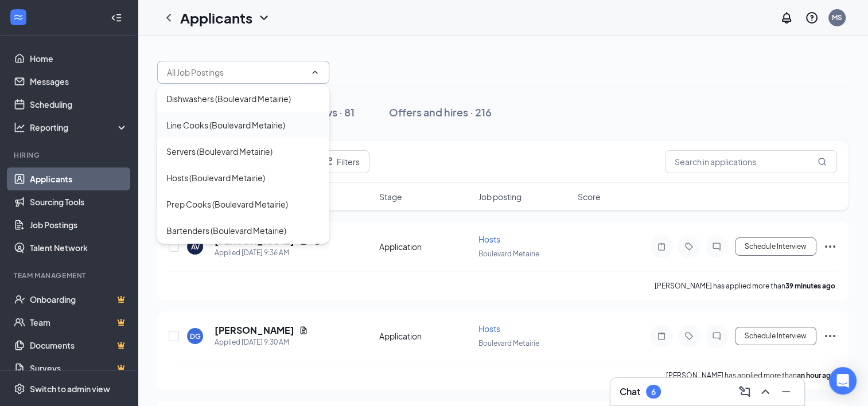 This screenshot has height=406, width=868. I want to click on div: Offers and hires · 216, so click(440, 112).